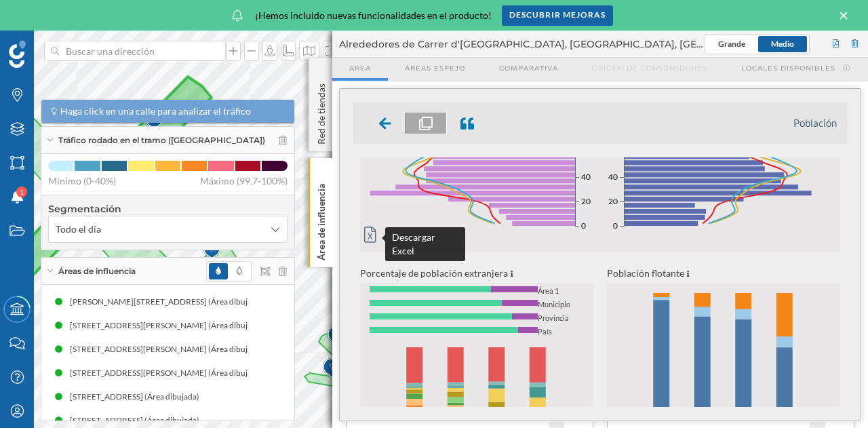 The width and height of the screenshot is (868, 428). Describe the element at coordinates (244, 181) in the screenshot. I see `span: Máximo (99,7-100%)` at that location.